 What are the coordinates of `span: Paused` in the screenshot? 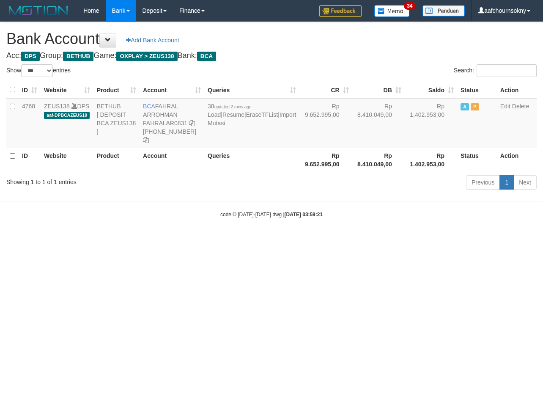 It's located at (475, 107).